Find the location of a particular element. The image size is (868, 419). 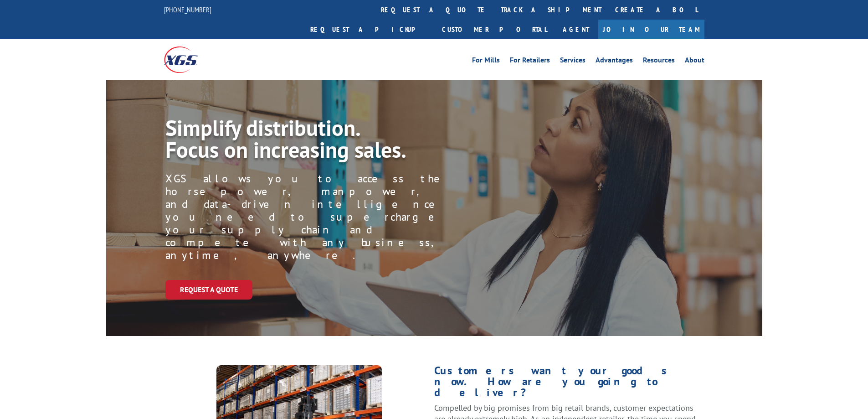

a: For Mills is located at coordinates (486, 62).